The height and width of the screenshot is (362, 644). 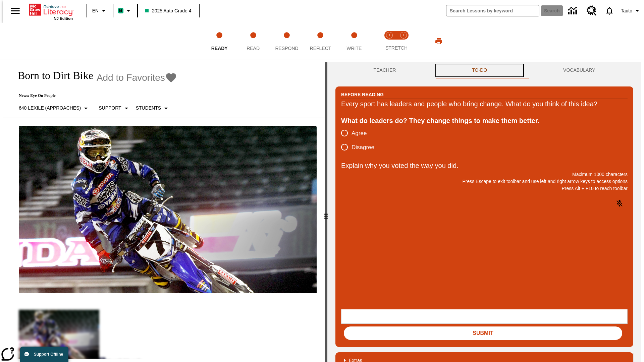 What do you see at coordinates (287, 41) in the screenshot?
I see `button: Respond step 3 of 5` at bounding box center [287, 41].